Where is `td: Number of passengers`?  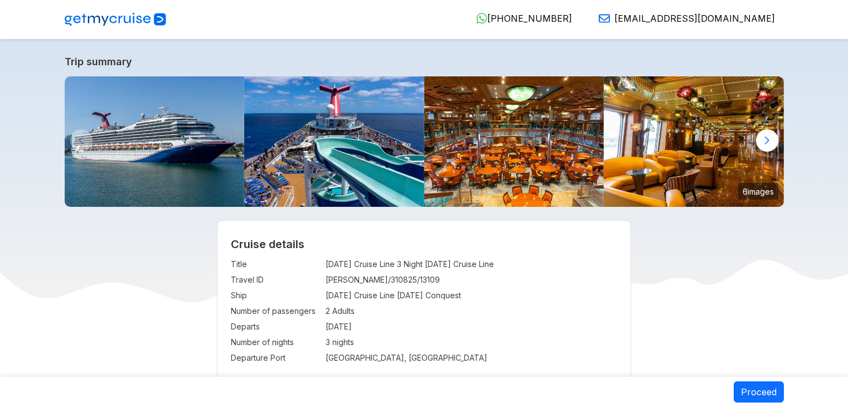 td: Number of passengers is located at coordinates (275, 311).